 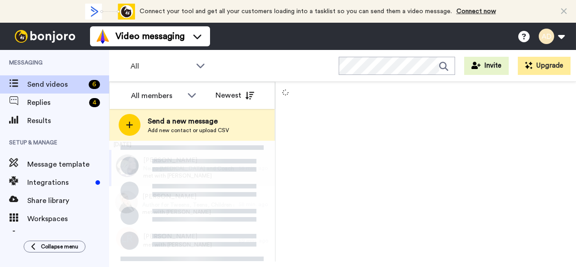 What do you see at coordinates (486, 66) in the screenshot?
I see `button: Invite` at bounding box center [486, 66].